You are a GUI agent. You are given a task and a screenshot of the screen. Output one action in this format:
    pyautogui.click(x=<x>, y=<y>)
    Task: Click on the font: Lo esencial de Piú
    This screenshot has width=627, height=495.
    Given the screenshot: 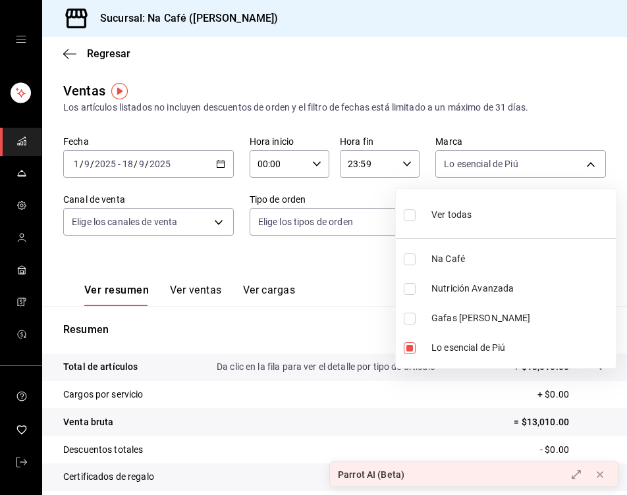 What is the action you would take?
    pyautogui.click(x=468, y=348)
    